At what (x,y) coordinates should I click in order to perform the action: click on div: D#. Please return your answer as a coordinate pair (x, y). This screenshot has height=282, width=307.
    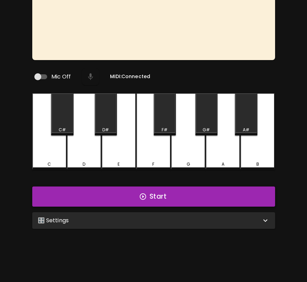
    Looking at the image, I should click on (106, 130).